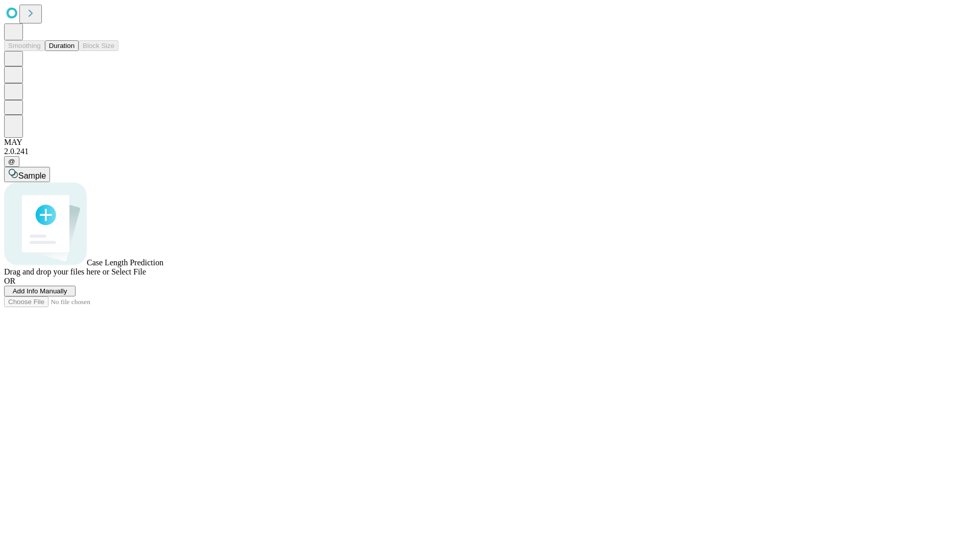 The width and height of the screenshot is (980, 551). What do you see at coordinates (27, 175) in the screenshot?
I see `button: Sample` at bounding box center [27, 175].